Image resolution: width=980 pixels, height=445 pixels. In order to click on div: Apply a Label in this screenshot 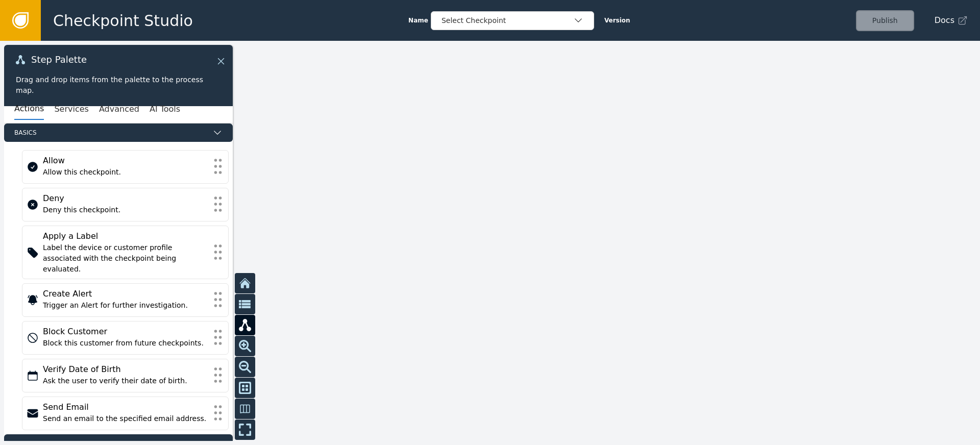, I will do `click(125, 236)`.